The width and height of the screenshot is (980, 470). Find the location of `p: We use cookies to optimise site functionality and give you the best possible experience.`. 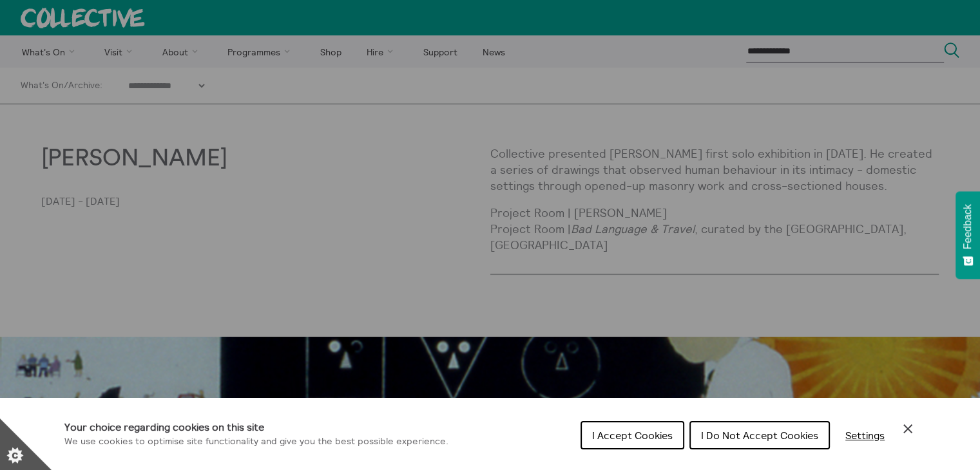

p: We use cookies to optimise site functionality and give you the best possible experience. is located at coordinates (257, 442).